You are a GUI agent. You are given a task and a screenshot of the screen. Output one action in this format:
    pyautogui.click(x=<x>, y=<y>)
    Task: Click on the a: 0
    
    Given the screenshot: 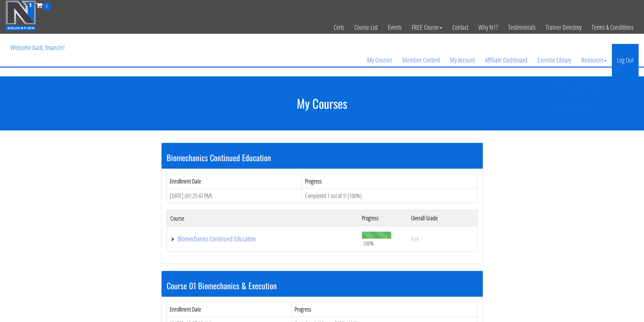 What is the action you would take?
    pyautogui.click(x=44, y=5)
    